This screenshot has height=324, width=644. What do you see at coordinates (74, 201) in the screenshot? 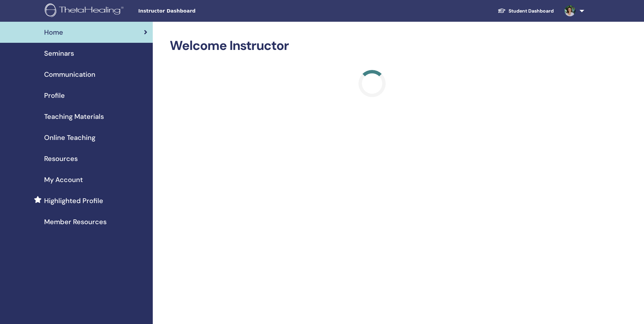
I see `span: Highlighted Profile` at bounding box center [74, 201].